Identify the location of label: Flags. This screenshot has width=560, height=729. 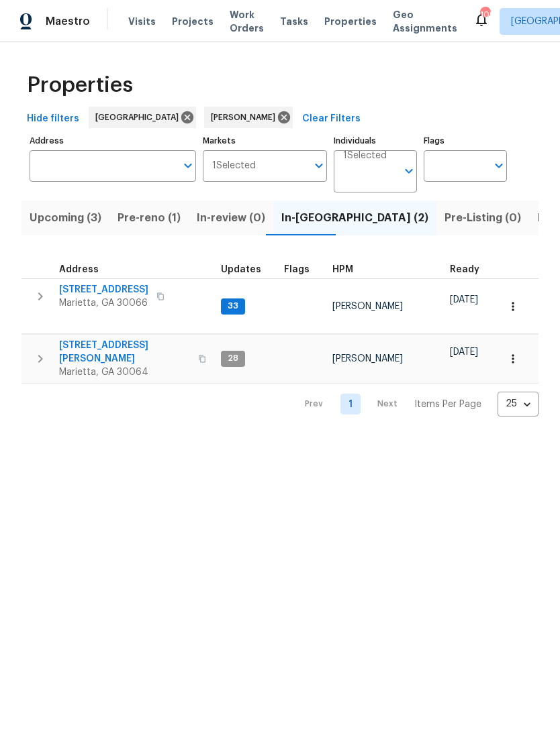
(465, 141).